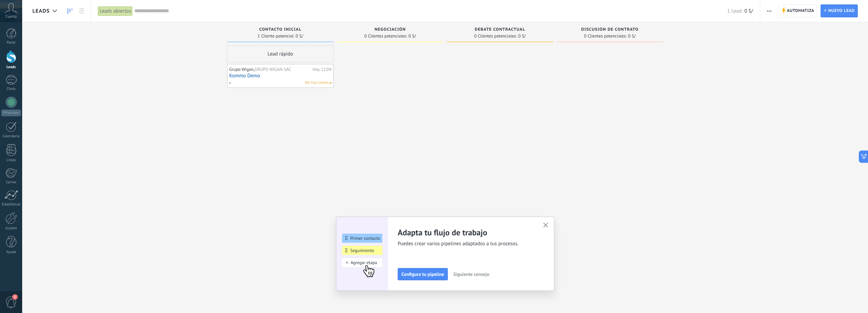 Image resolution: width=868 pixels, height=313 pixels. I want to click on div: Listas, so click(12, 160).